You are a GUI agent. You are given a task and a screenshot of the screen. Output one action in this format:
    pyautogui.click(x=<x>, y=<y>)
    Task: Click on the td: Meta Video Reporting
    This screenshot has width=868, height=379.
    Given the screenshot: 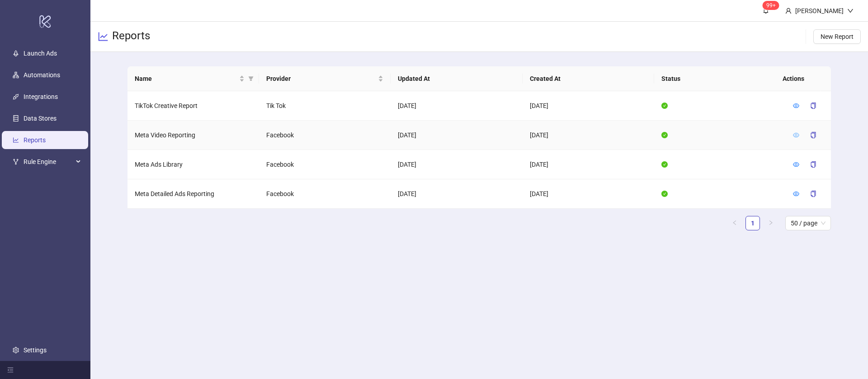 What is the action you would take?
    pyautogui.click(x=193, y=135)
    